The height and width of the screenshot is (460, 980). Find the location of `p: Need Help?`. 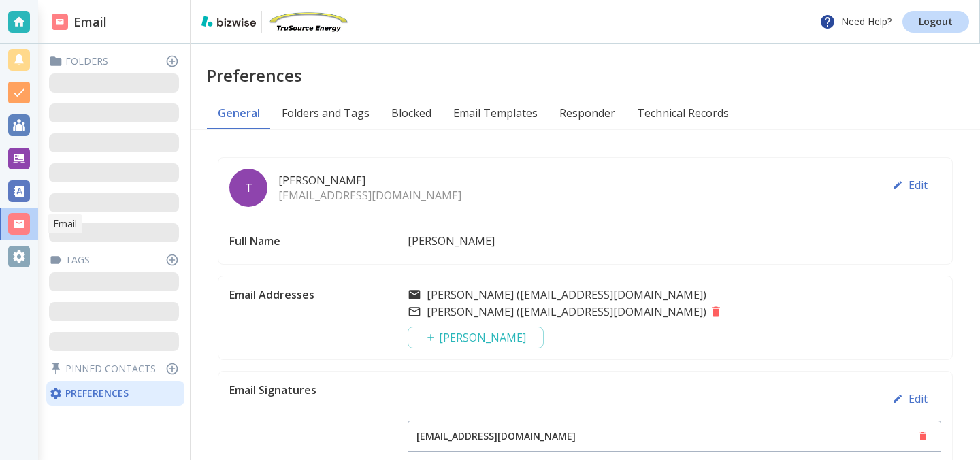

p: Need Help? is located at coordinates (855, 22).